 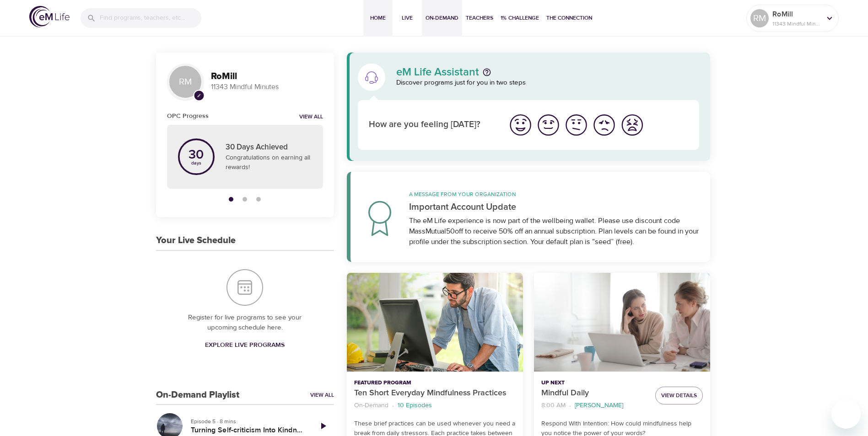 I want to click on p: Episode 5 · 8 mins, so click(x=247, y=421).